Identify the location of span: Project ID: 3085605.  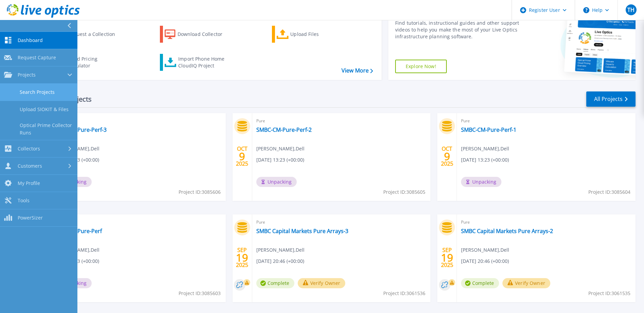
(404, 192).